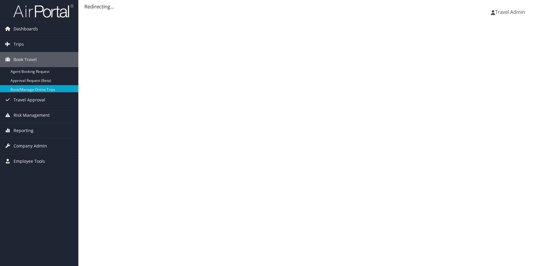 Image resolution: width=537 pixels, height=266 pixels. I want to click on a: Travel Admin, so click(511, 12).